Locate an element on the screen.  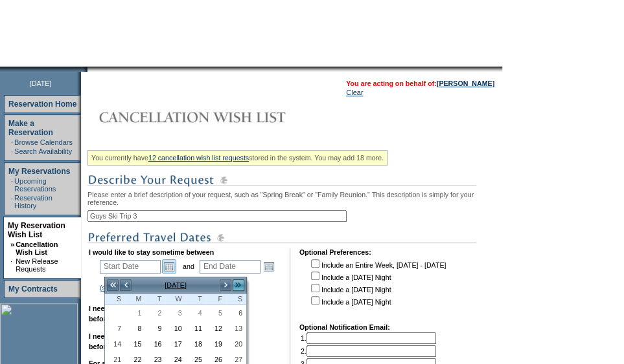
span: 3 is located at coordinates (175, 313).